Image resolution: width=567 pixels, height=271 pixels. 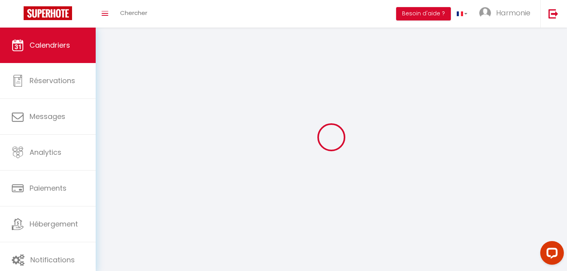 What do you see at coordinates (513, 13) in the screenshot?
I see `span: Harmonie` at bounding box center [513, 13].